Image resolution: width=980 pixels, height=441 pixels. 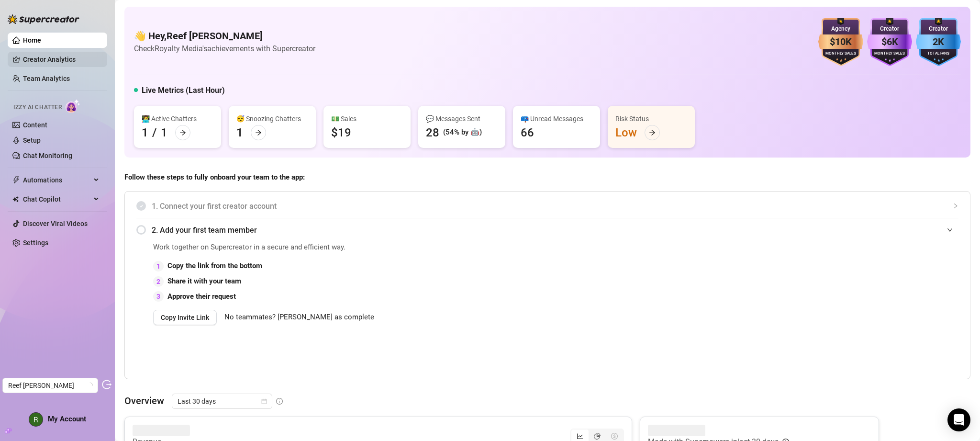 I want to click on div: Total Fans, so click(x=939, y=53).